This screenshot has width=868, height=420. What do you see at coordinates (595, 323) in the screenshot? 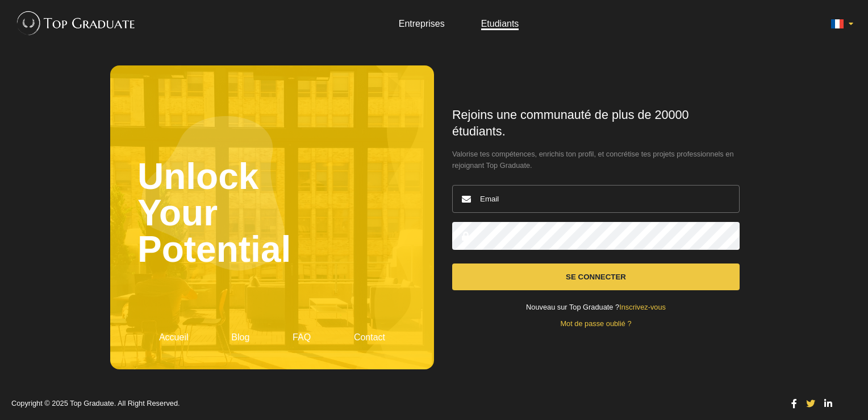
I see `a: Mot de passe oublié ?` at bounding box center [595, 323].